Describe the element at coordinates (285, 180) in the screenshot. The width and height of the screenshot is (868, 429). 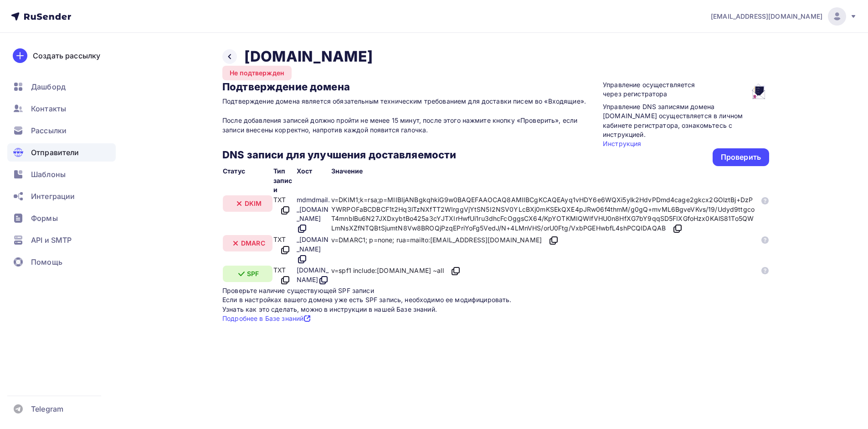
I see `div: Тип записи` at that location.